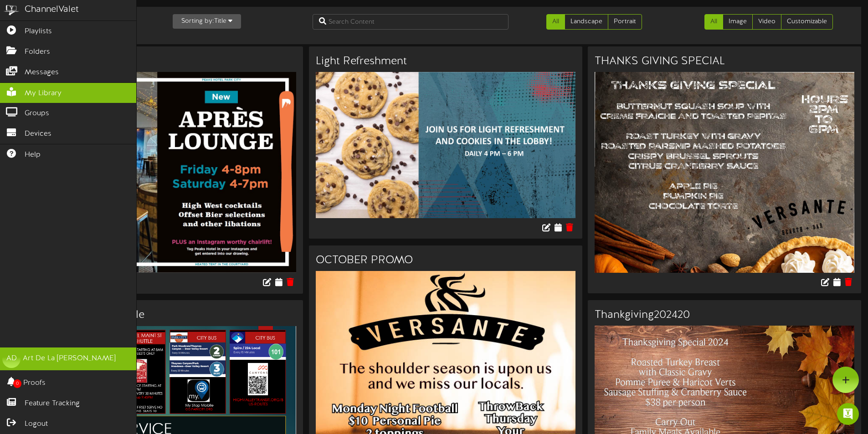 Image resolution: width=868 pixels, height=434 pixels. Describe the element at coordinates (17, 383) in the screenshot. I see `span: 0` at that location.